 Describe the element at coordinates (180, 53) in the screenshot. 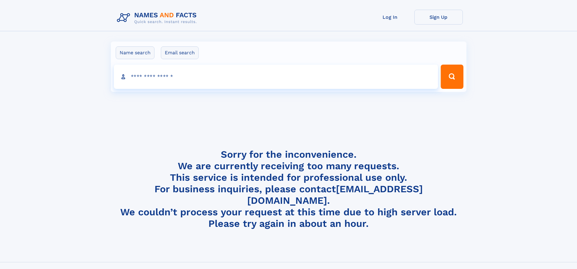

I see `label: Email search` at that location.